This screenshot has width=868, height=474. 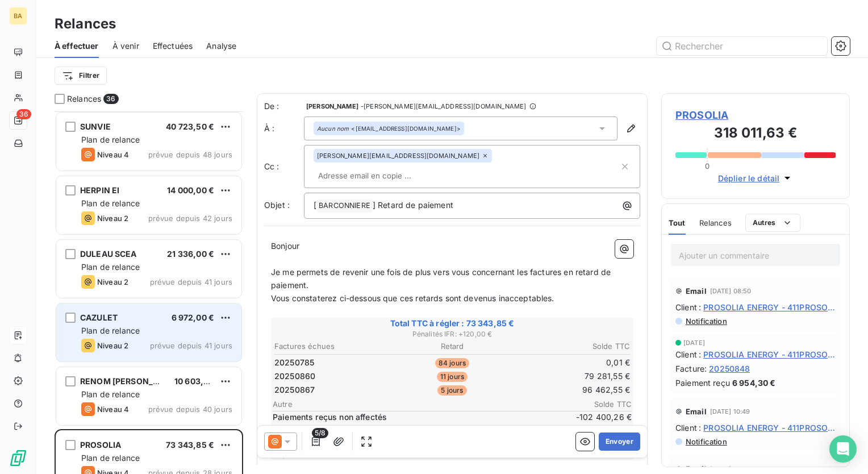 I want to click on span: 5/8, so click(x=320, y=433).